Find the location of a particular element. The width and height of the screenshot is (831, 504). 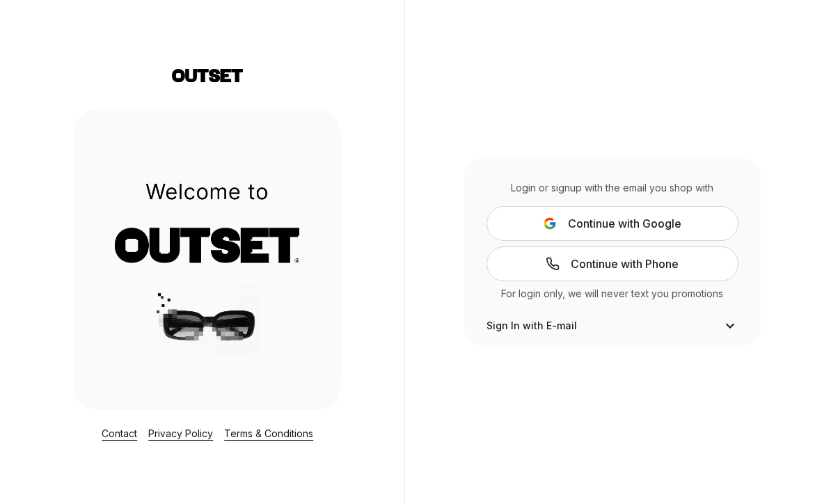

button: Continue with Google is located at coordinates (613, 224).